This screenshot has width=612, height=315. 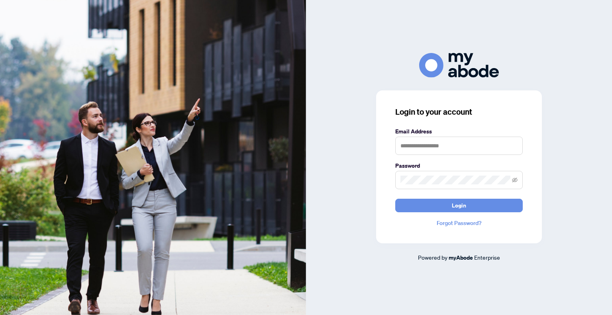 I want to click on span: eye-invisible, so click(x=515, y=180).